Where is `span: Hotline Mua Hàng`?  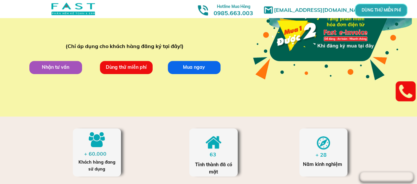 span: Hotline Mua Hàng is located at coordinates (233, 6).